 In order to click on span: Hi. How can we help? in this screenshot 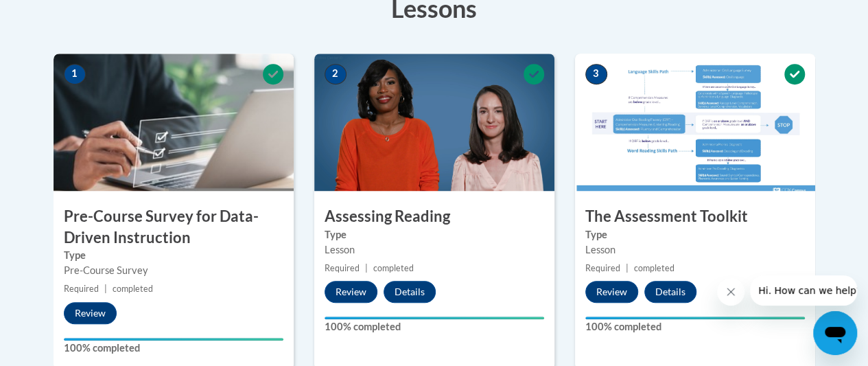, I will do `click(60, 15)`.